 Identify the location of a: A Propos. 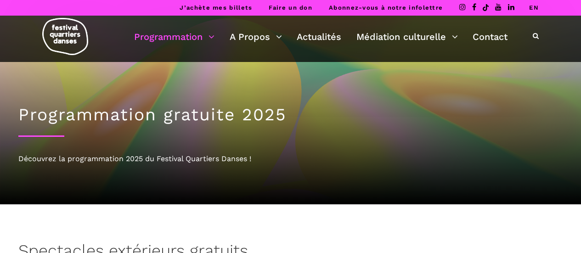
(256, 37).